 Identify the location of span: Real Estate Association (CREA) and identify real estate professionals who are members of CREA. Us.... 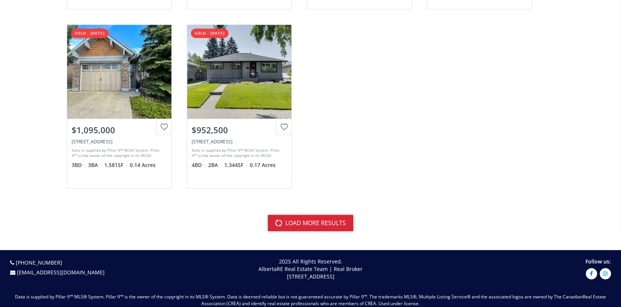
(403, 299).